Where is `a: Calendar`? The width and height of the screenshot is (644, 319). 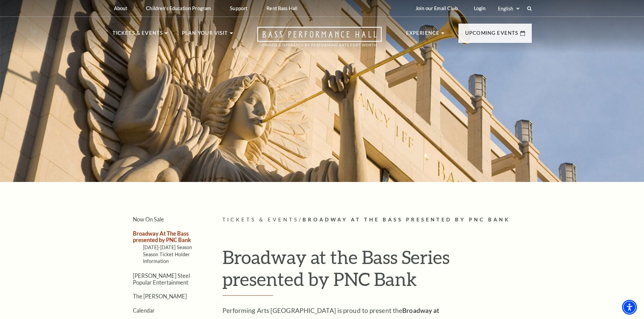 a: Calendar is located at coordinates (144, 311).